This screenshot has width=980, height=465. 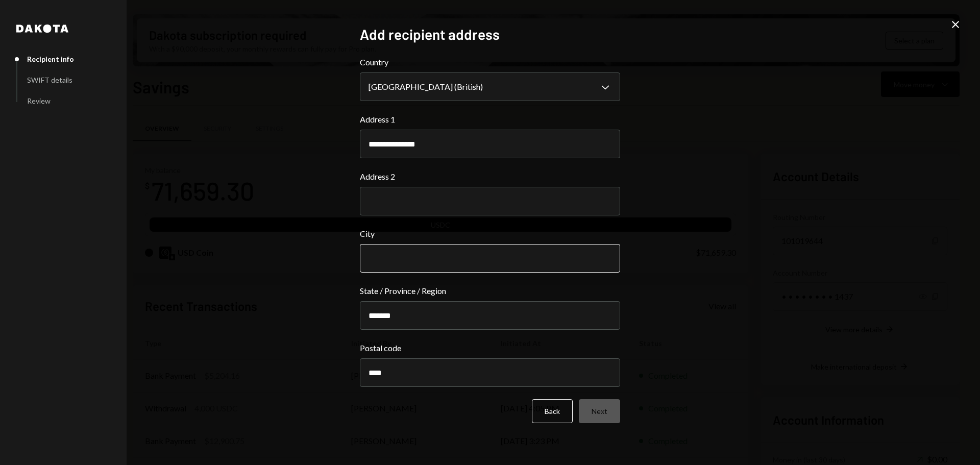 I want to click on label: Address 2, so click(x=490, y=177).